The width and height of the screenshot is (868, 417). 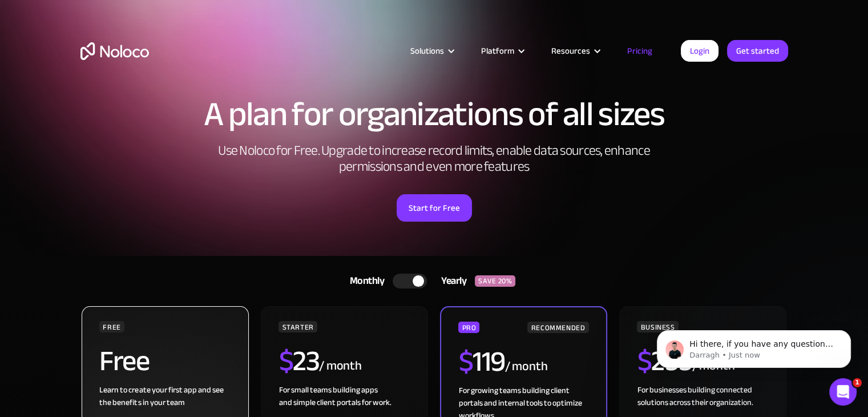 What do you see at coordinates (639, 51) in the screenshot?
I see `a: Pricing` at bounding box center [639, 51].